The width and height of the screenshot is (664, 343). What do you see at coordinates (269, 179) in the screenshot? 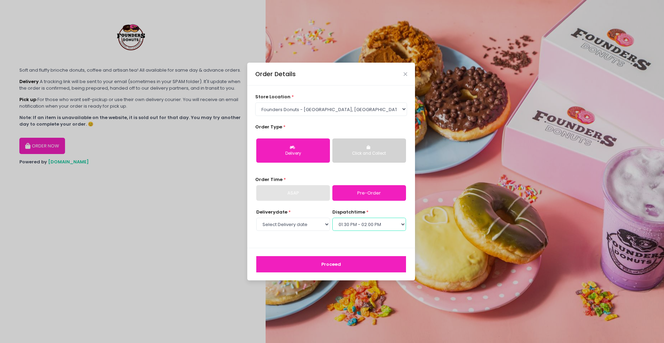
I see `span: Order Time` at bounding box center [269, 179].